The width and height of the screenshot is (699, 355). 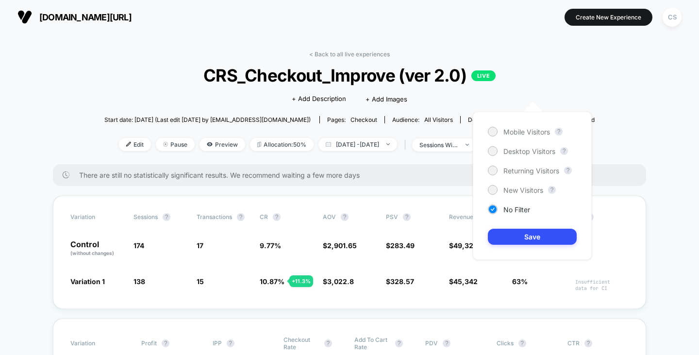 I want to click on a: < Back to all live experiences, so click(x=349, y=54).